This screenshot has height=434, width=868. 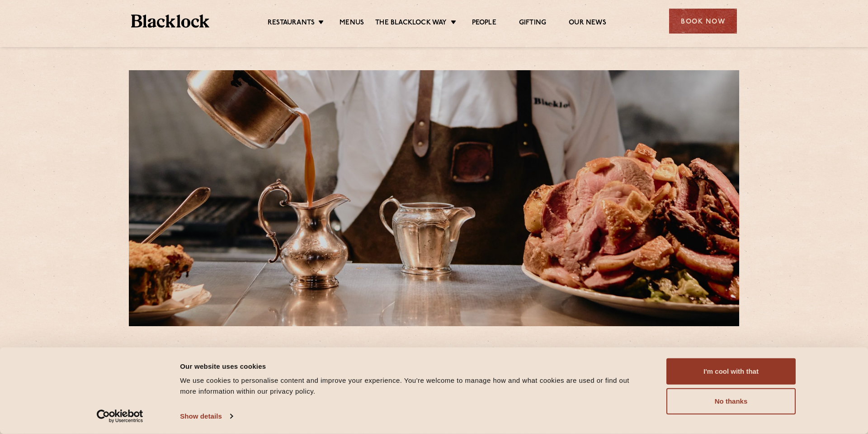 I want to click on button: No thanks, so click(x=732, y=401).